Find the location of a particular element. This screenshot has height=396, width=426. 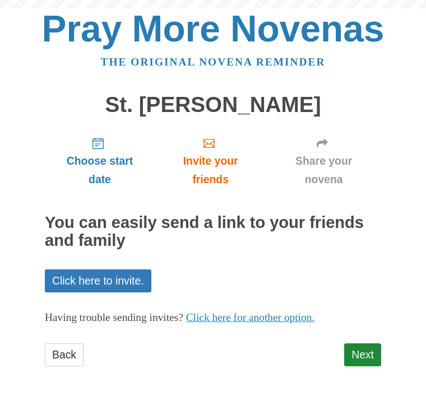

span: Choose start date is located at coordinates (100, 170).